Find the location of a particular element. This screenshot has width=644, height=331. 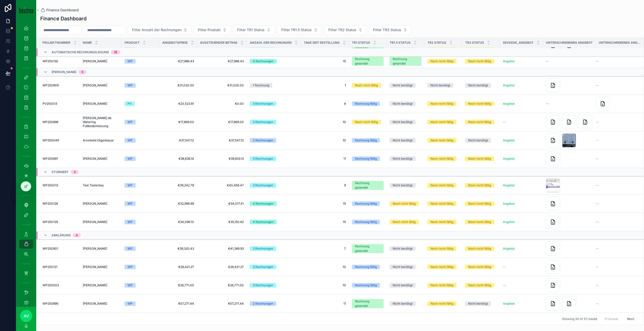

a: 9 is located at coordinates (325, 185).